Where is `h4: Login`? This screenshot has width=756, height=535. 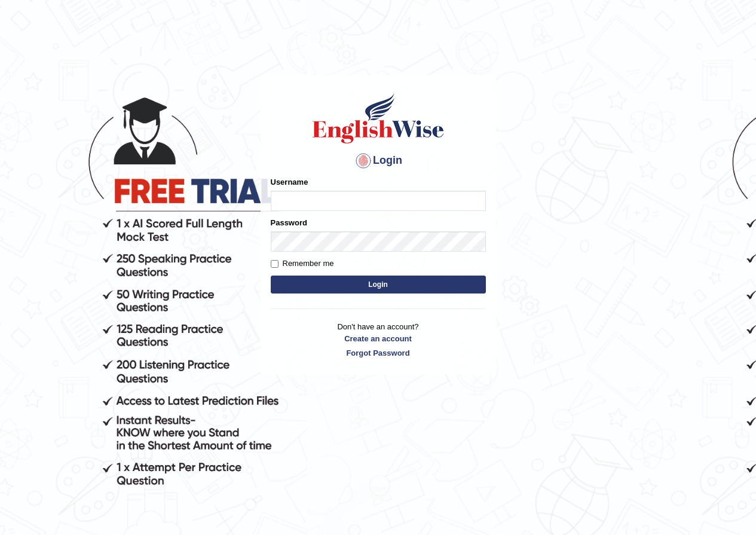 h4: Login is located at coordinates (378, 161).